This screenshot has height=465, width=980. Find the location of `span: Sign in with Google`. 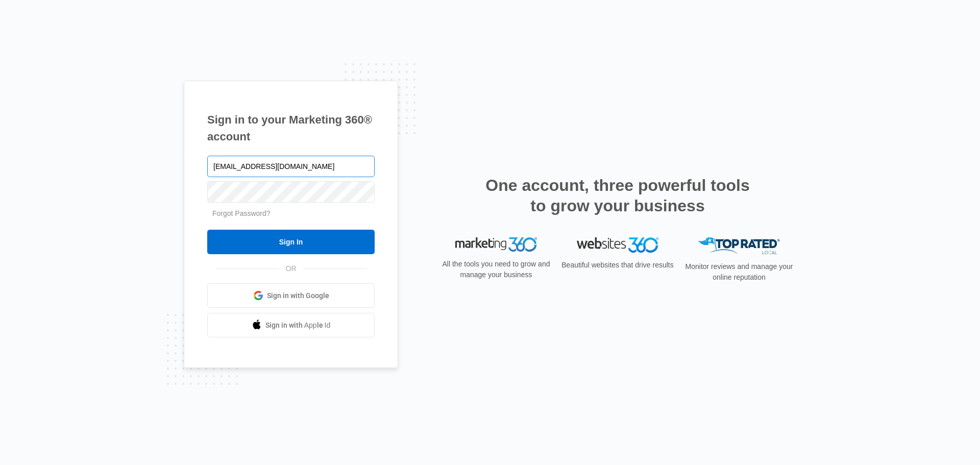

span: Sign in with Google is located at coordinates (298, 295).